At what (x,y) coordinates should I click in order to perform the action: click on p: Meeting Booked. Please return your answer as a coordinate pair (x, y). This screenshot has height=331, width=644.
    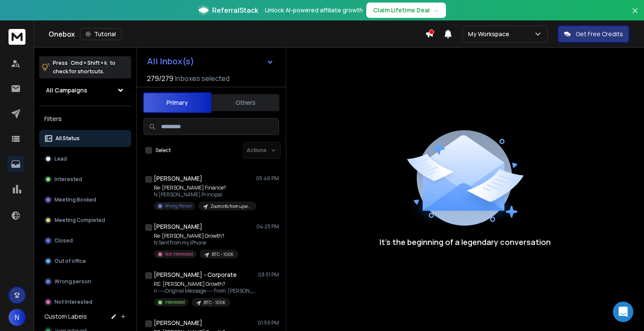
    Looking at the image, I should click on (75, 200).